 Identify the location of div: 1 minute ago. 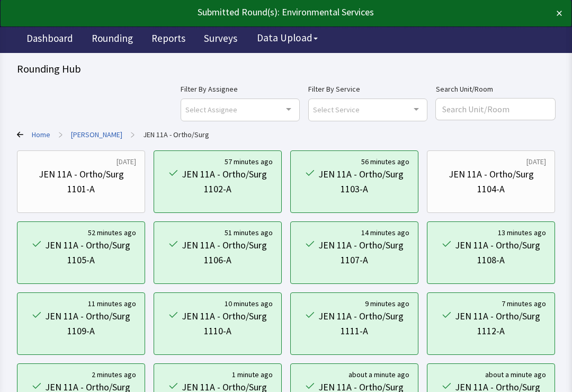
(252, 374).